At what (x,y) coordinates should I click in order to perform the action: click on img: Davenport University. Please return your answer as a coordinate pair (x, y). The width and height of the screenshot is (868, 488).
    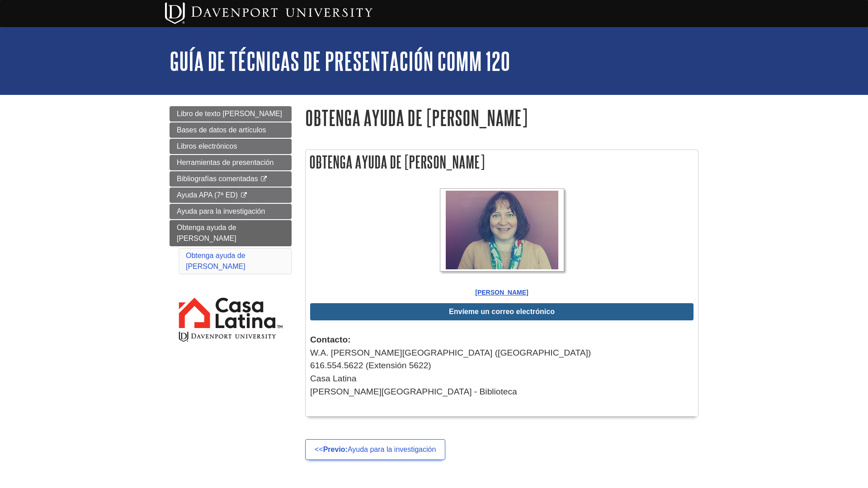
    Looking at the image, I should click on (269, 14).